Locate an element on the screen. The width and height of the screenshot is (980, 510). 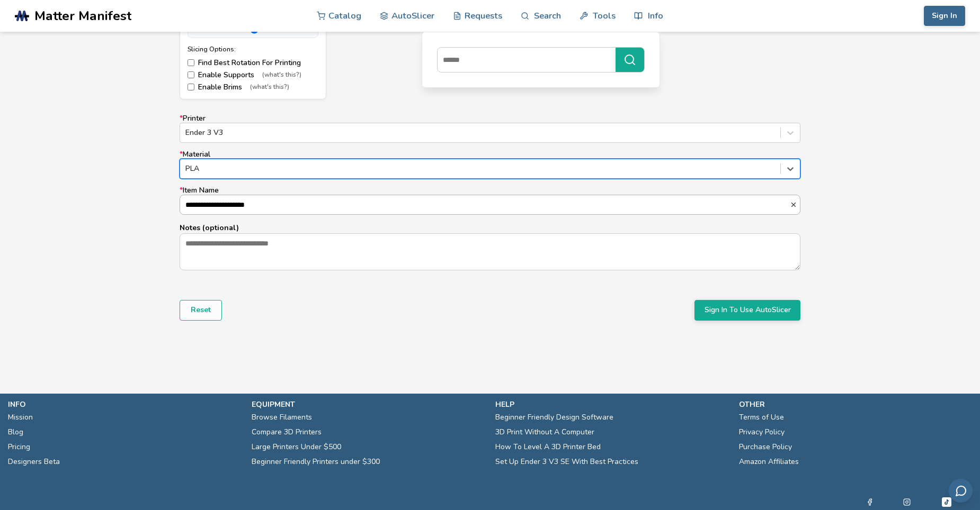
a: Purchase Policy is located at coordinates (765, 447).